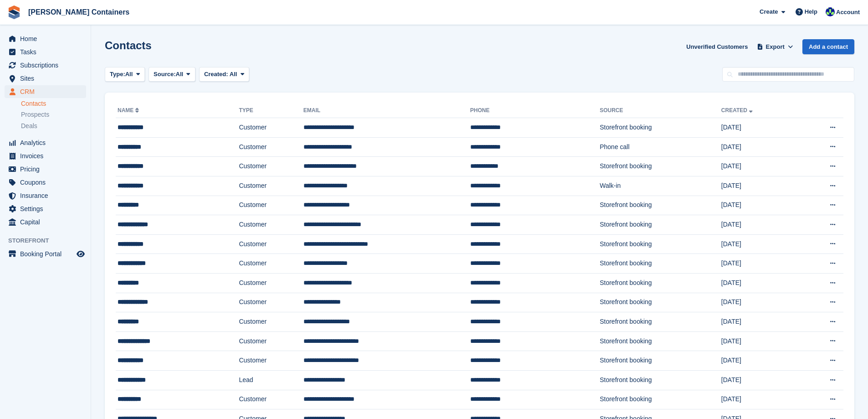 The height and width of the screenshot is (419, 868). What do you see at coordinates (125, 74) in the screenshot?
I see `button: Type: All` at bounding box center [125, 74].